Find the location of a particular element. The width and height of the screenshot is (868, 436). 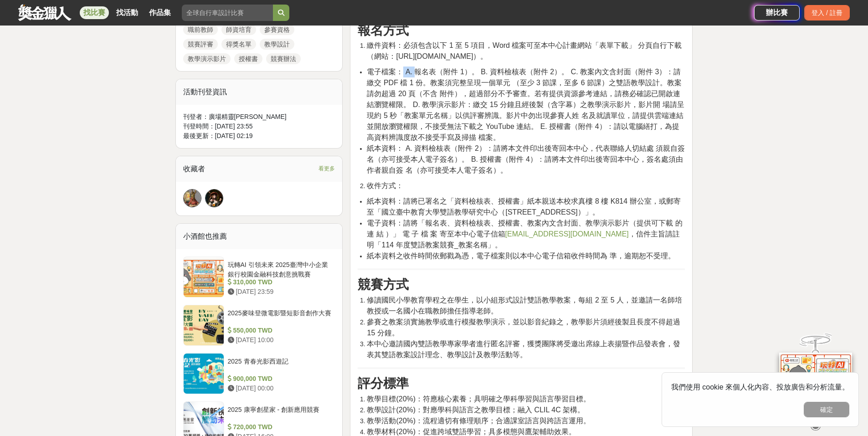

div: 辦比賽 is located at coordinates (777, 12).